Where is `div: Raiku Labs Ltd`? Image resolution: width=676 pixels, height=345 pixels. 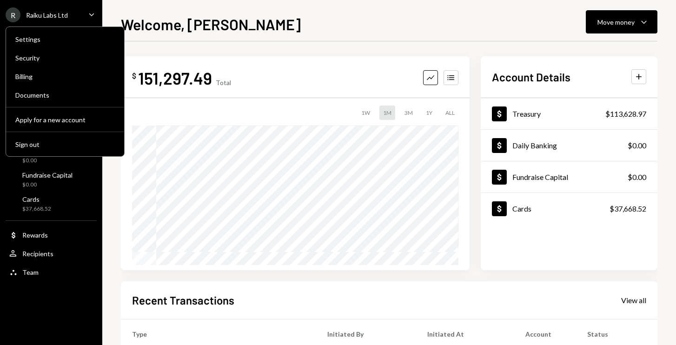
div: Raiku Labs Ltd is located at coordinates (47, 15).